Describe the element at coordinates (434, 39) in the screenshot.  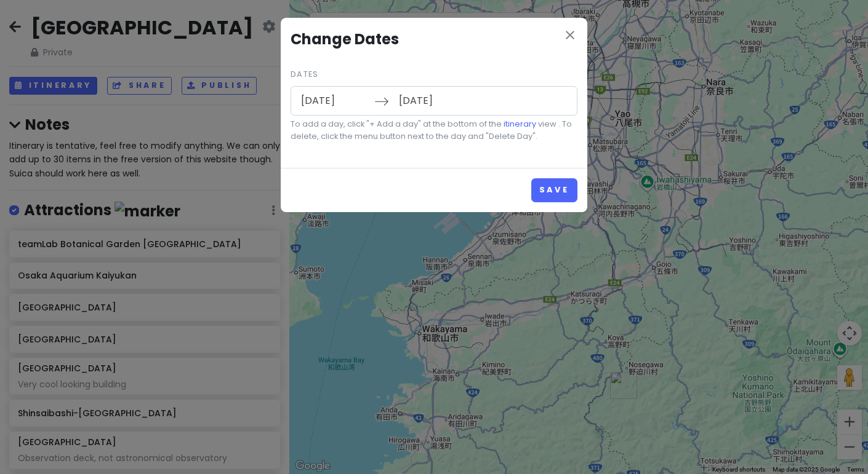
I see `h4: Change Dates` at that location.